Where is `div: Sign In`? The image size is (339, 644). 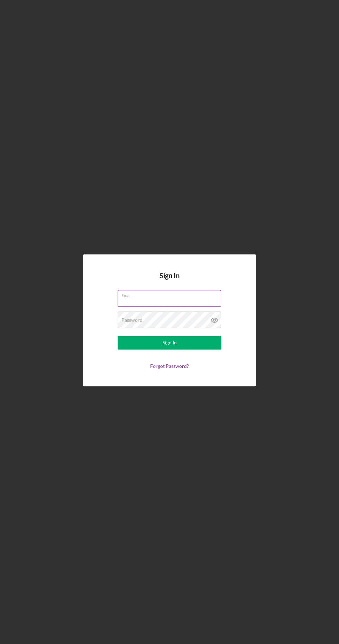 div: Sign In is located at coordinates (169, 343).